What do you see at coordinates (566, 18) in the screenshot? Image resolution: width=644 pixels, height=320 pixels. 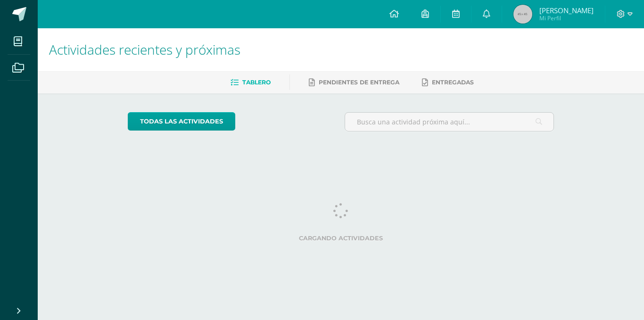 I see `span: Mi Perfil` at bounding box center [566, 18].